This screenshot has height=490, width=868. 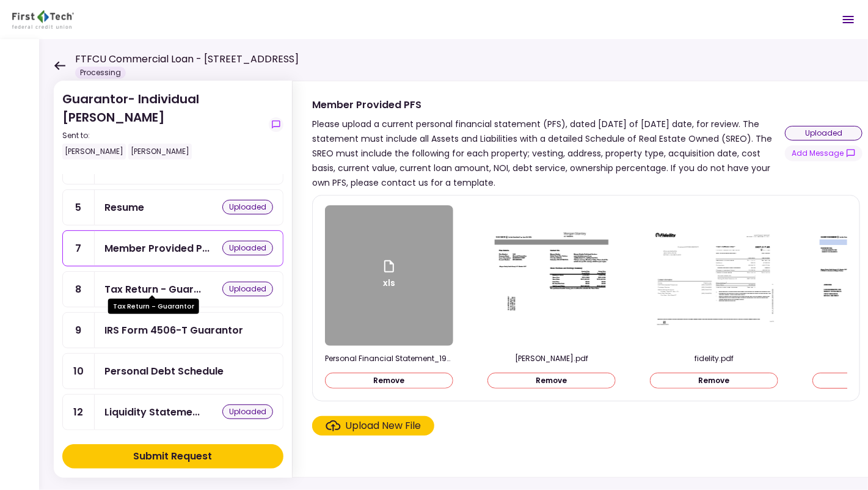 I want to click on div: Submit Request, so click(x=173, y=456).